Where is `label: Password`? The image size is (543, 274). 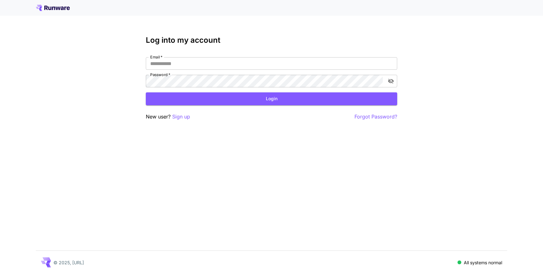
label: Password is located at coordinates (160, 75).